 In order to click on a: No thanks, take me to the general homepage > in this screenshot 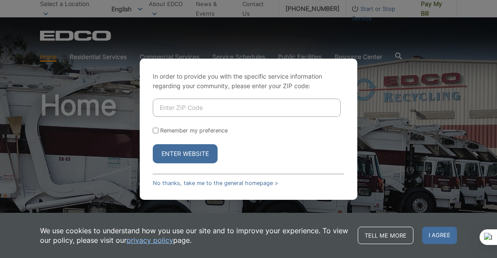, I will do `click(215, 183)`.